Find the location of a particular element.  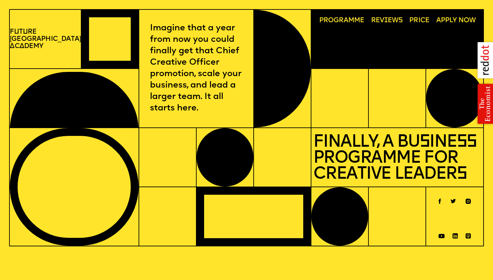

img: reddot is located at coordinates (483, 60).